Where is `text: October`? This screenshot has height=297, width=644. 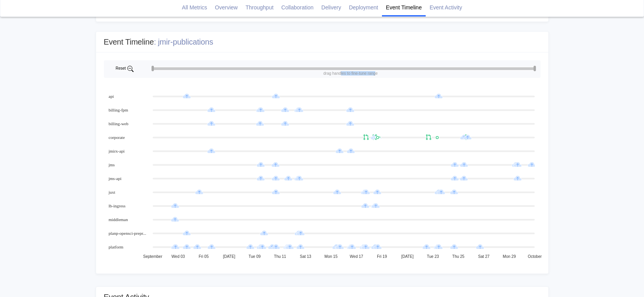
text: October is located at coordinates (535, 256).